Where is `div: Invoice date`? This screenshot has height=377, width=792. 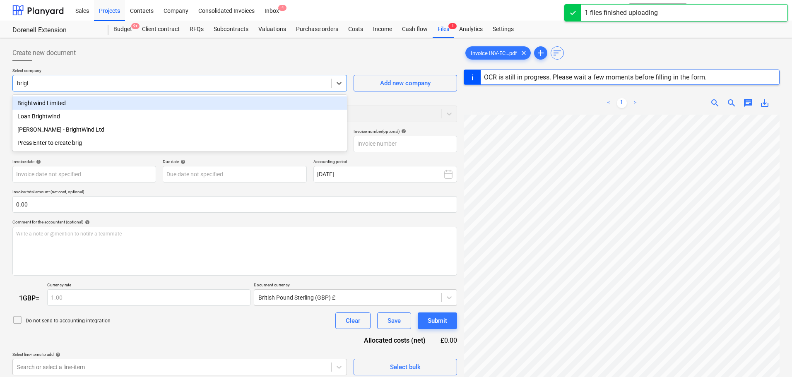
div: Invoice date is located at coordinates (84, 161).